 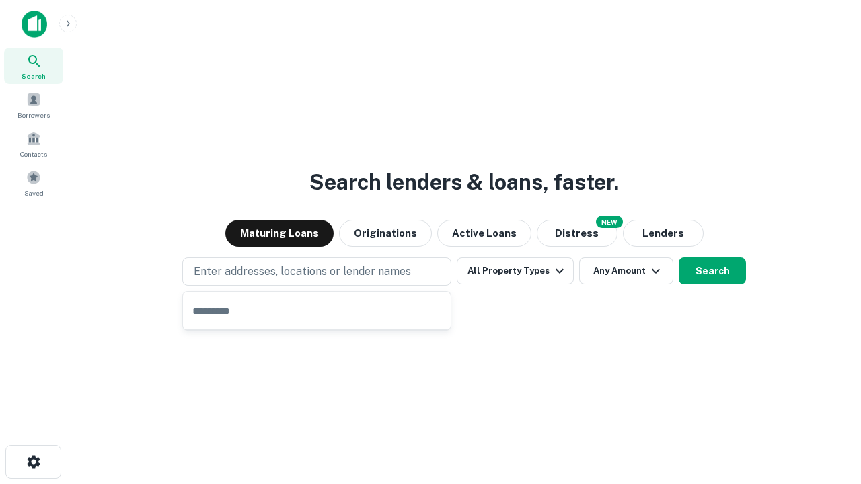 What do you see at coordinates (34, 105) in the screenshot?
I see `a: Borrowers` at bounding box center [34, 105].